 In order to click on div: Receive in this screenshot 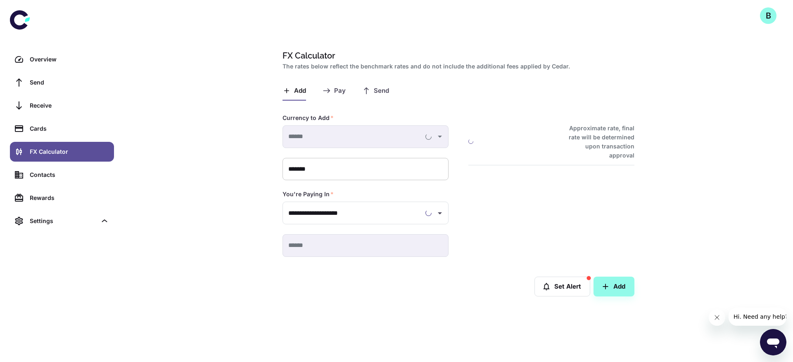, I will do `click(69, 106)`.